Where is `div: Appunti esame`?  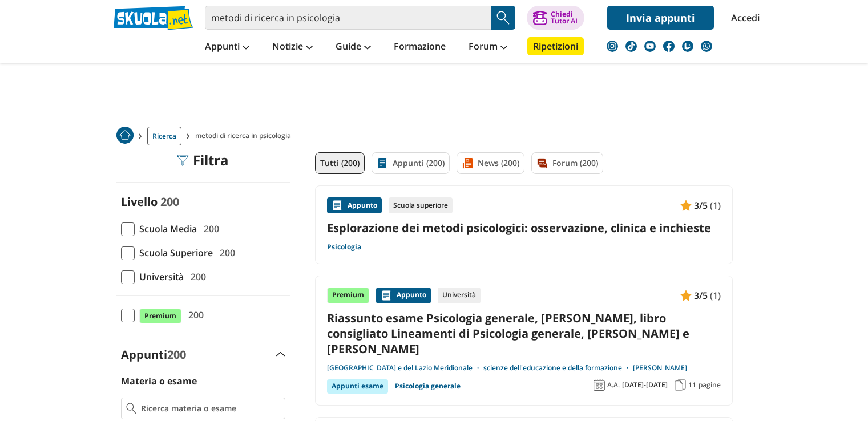
div: Appunti esame is located at coordinates (358, 386).